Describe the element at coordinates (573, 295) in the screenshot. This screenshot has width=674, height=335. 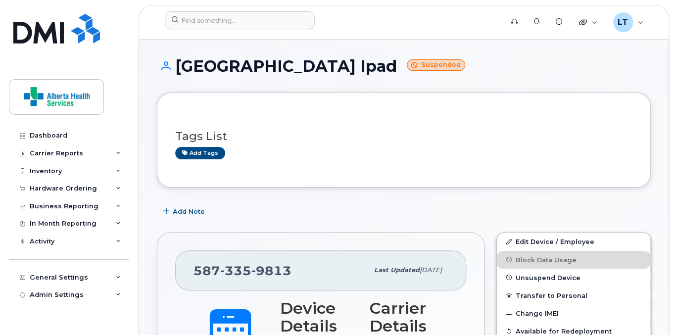
I see `button: Transfer to Personal` at that location.